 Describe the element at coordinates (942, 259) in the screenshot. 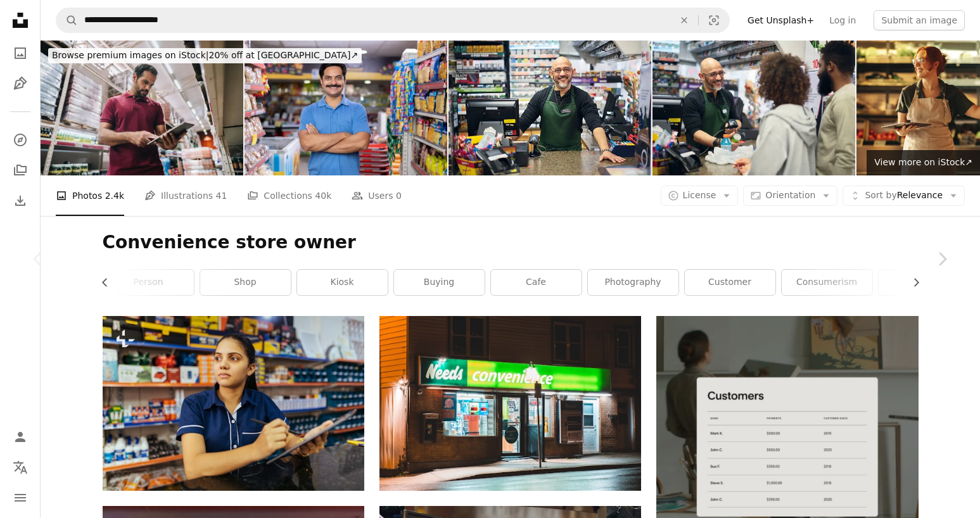

I see `a: Next` at that location.